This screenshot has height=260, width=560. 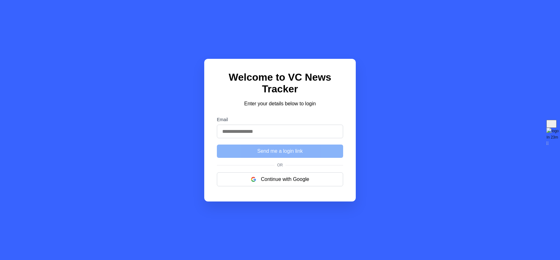 What do you see at coordinates (280, 119) in the screenshot?
I see `label: Email` at bounding box center [280, 119].